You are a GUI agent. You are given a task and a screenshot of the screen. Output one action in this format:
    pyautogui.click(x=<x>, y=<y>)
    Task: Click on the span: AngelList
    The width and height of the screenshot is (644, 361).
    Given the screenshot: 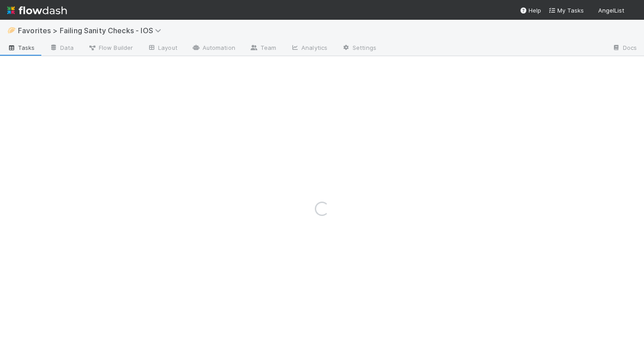 What is the action you would take?
    pyautogui.click(x=611, y=10)
    